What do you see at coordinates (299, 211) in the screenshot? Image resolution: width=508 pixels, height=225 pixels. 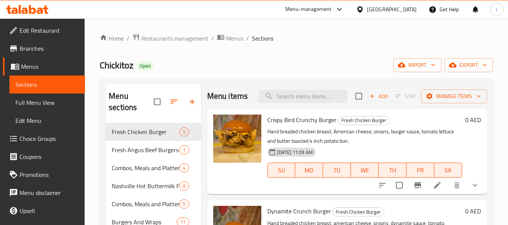 I see `span: Dynamite Crunch Burger` at bounding box center [299, 211].